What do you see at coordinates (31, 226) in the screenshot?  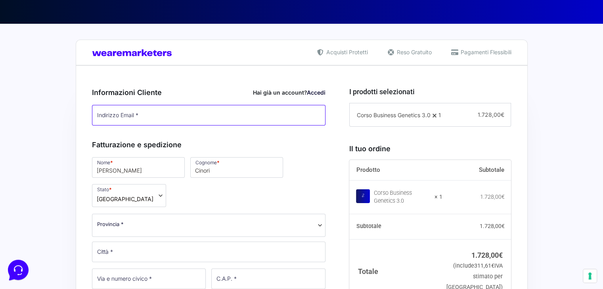 I see `button: Home` at bounding box center [31, 226].